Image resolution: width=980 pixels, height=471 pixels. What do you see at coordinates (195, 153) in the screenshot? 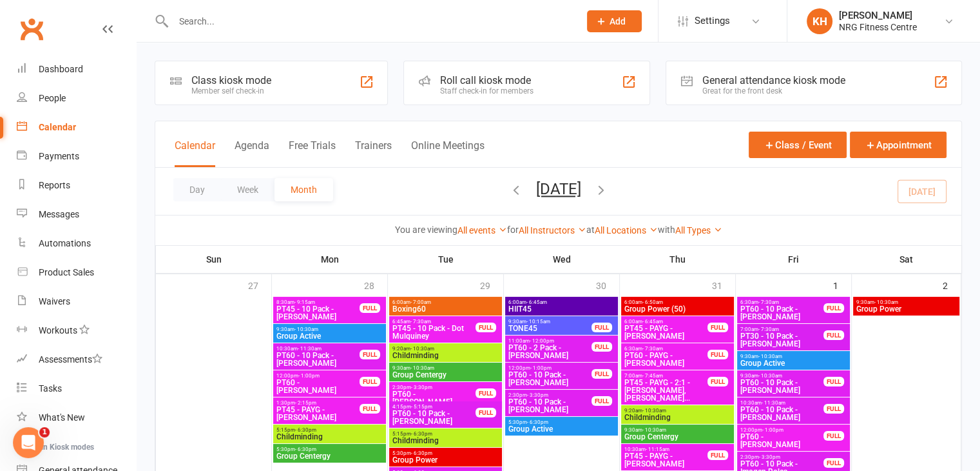
I see `button: Calendar` at bounding box center [195, 153].